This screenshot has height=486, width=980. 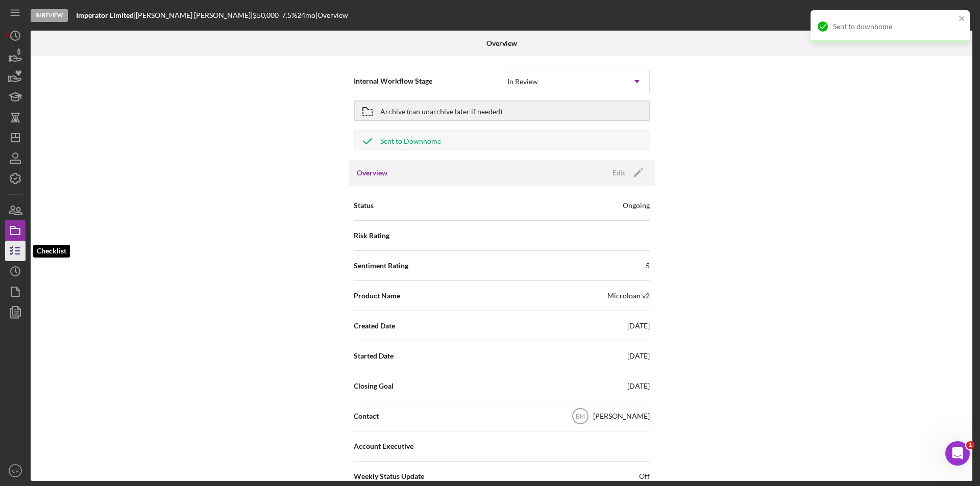 What do you see at coordinates (580, 417) in the screenshot?
I see `text: BM` at bounding box center [580, 417].